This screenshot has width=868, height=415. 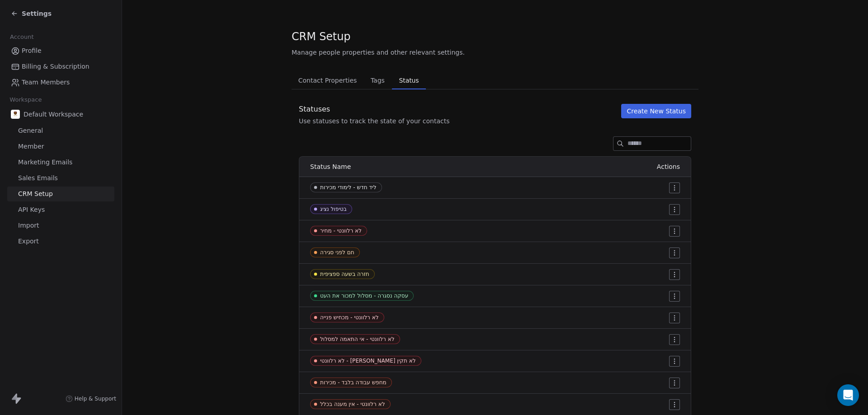 What do you see at coordinates (31, 210) in the screenshot?
I see `span: API Keys` at bounding box center [31, 210].